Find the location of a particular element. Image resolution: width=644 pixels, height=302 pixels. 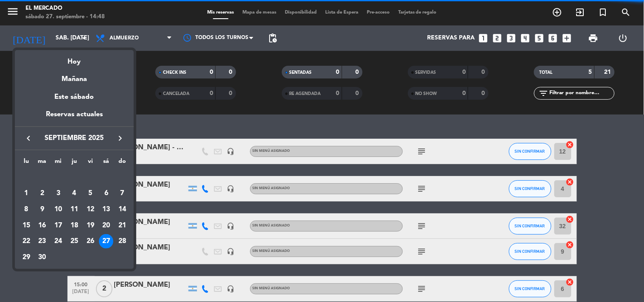

td: 15 de septiembre de 2025 is located at coordinates (26, 226).